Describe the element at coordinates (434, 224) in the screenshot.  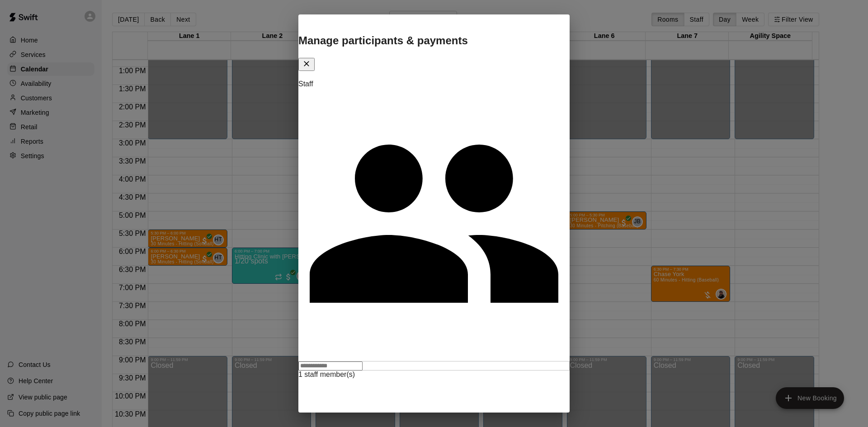
I see `svg: Staff` at that location.